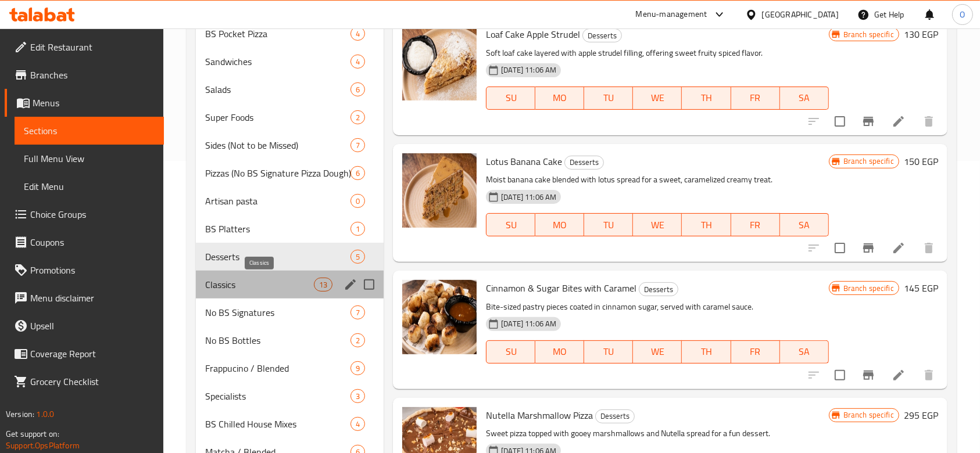  What do you see at coordinates (92, 242) in the screenshot?
I see `span: Coupons` at bounding box center [92, 242].